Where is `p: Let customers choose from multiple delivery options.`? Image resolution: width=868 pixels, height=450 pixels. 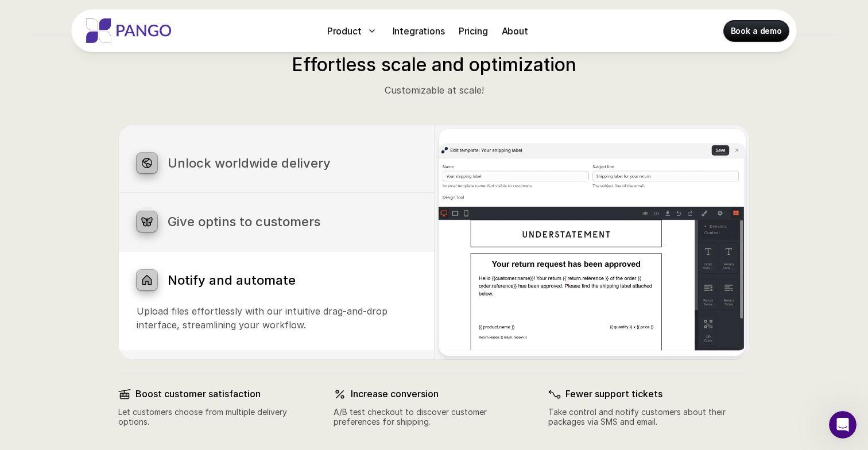 p: Let customers choose from multiple delivery options. is located at coordinates (218, 417).